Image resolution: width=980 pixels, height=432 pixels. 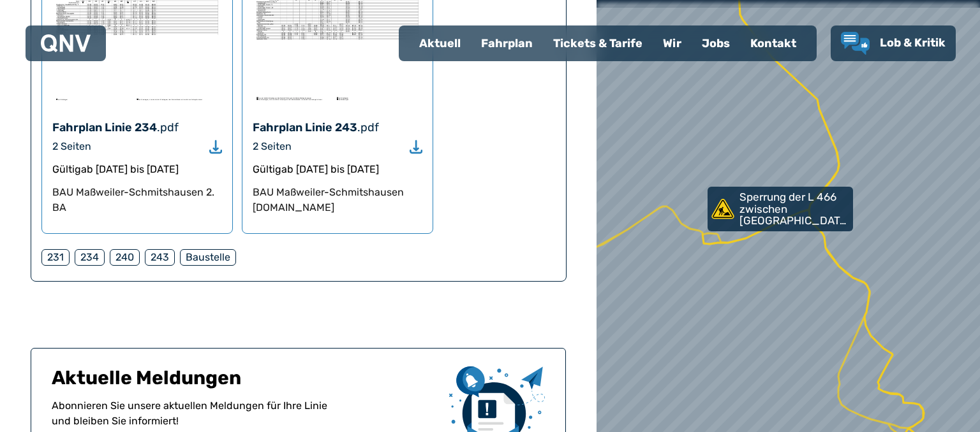 What do you see at coordinates (893, 43) in the screenshot?
I see `a: Lob & Kritik` at bounding box center [893, 43].